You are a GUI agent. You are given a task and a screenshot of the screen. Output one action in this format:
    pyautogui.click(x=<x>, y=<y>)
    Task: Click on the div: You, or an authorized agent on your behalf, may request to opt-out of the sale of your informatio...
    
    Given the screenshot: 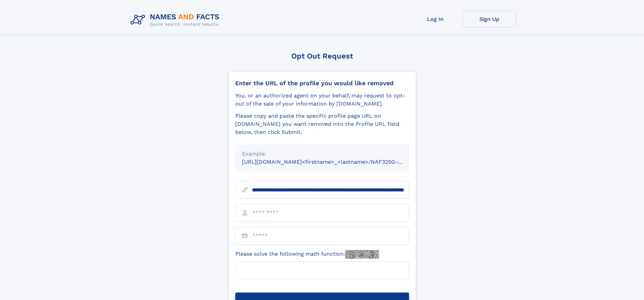 What is the action you would take?
    pyautogui.click(x=322, y=100)
    